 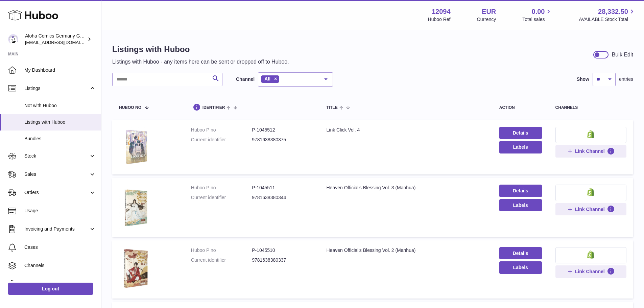 I want to click on dd: P-1045511, so click(x=282, y=188).